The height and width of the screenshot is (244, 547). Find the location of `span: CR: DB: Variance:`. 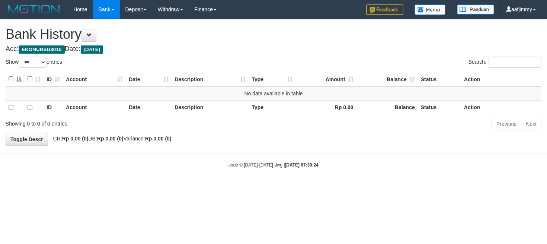

span: CR: DB: Variance: is located at coordinates (111, 138).